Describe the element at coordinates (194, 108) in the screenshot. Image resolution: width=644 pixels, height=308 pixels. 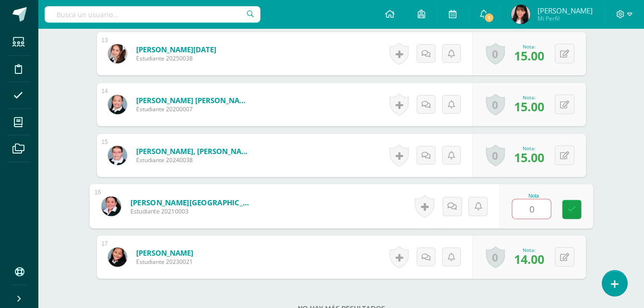
I see `span: Estudiante 20200007` at that location.